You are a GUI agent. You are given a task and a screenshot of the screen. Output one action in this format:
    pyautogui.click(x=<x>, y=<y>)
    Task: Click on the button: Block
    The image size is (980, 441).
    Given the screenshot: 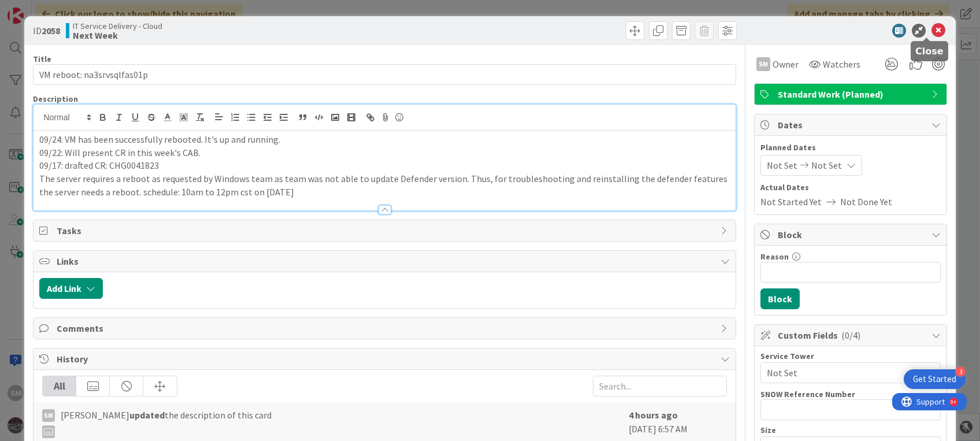 What is the action you would take?
    pyautogui.click(x=780, y=299)
    